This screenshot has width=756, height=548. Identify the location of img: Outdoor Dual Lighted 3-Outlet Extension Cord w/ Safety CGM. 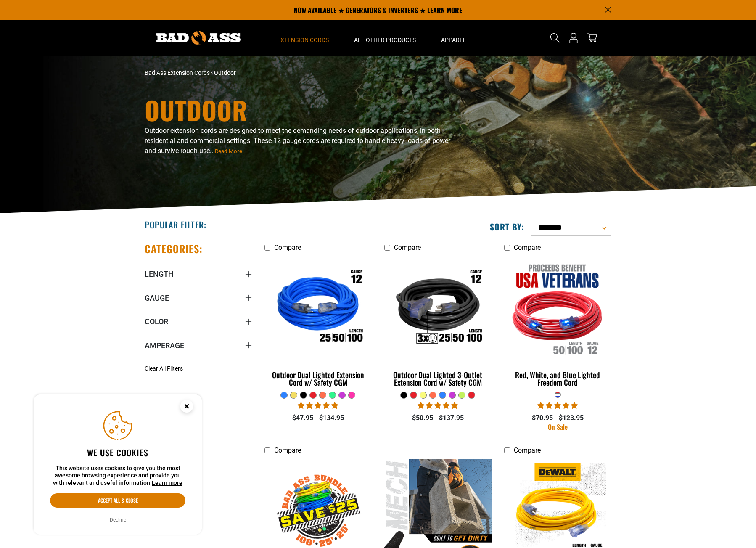
(438, 308).